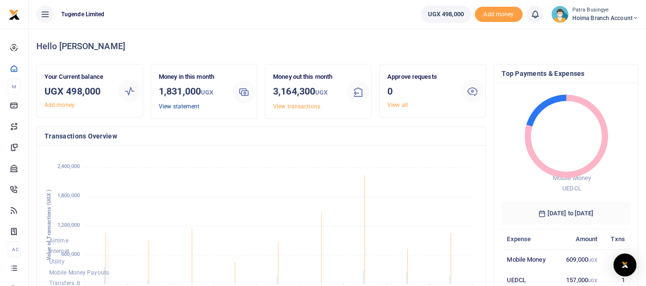 Image resolution: width=646 pixels, height=286 pixels. What do you see at coordinates (306, 77) in the screenshot?
I see `p: Money out this month` at bounding box center [306, 77].